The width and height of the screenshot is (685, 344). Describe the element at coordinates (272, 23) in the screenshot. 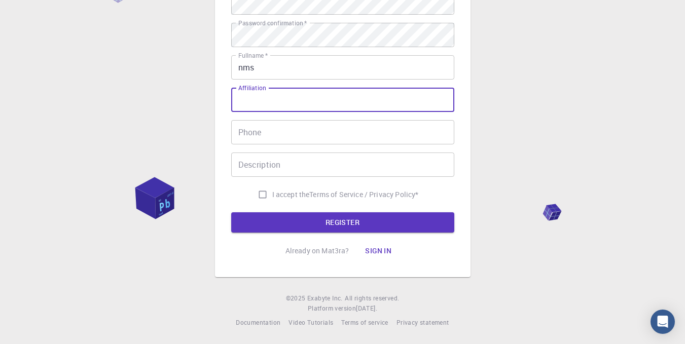

I see `label: Password confirmation` at that location.